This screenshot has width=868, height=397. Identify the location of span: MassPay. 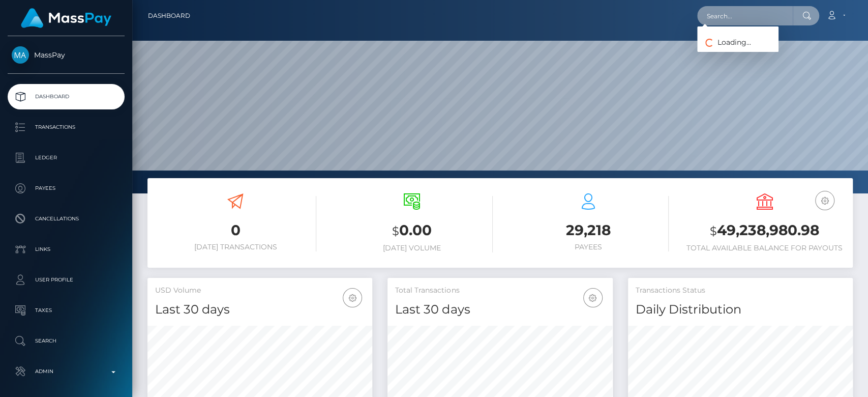
(66, 55).